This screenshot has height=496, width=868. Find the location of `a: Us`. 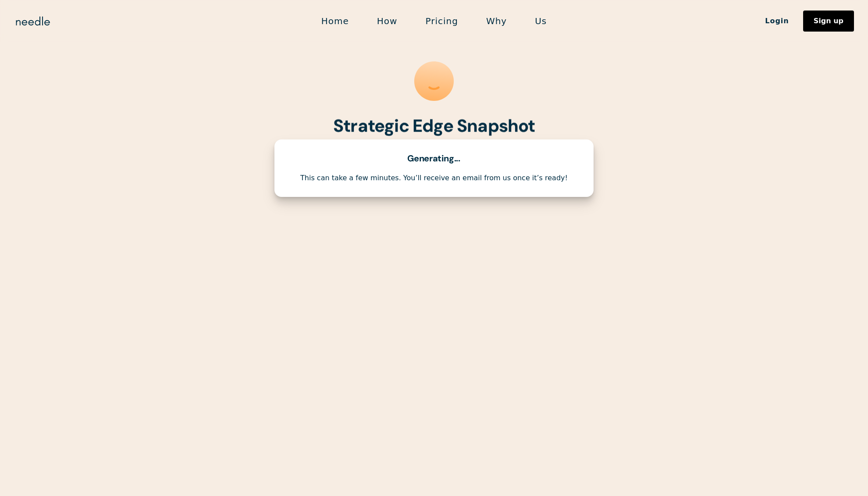

a: Us is located at coordinates (541, 21).